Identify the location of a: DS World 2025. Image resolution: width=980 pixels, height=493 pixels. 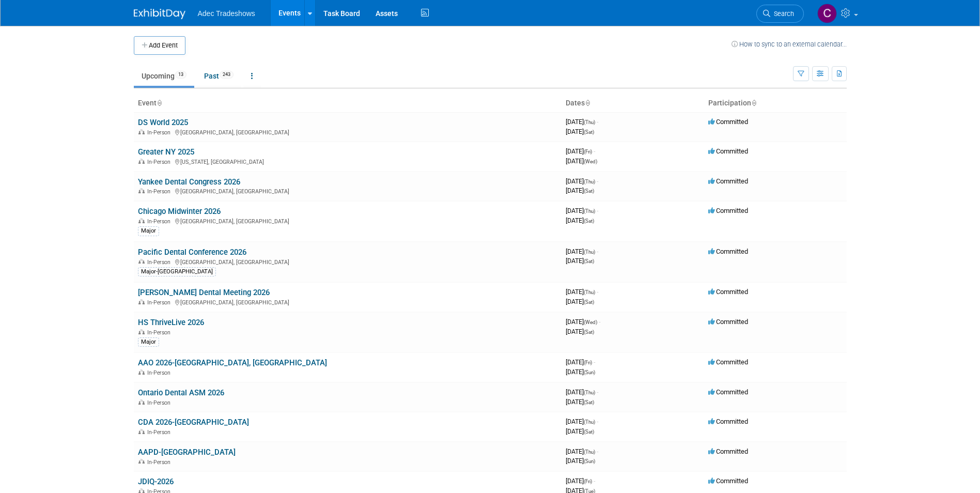
(163, 122).